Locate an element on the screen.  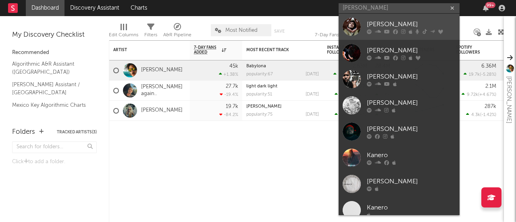
div: Artist is located at coordinates (144, 50).